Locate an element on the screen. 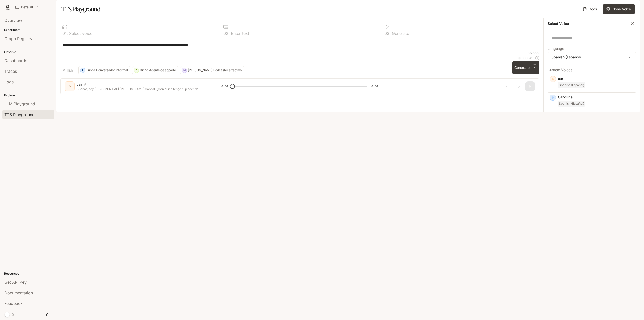 This screenshot has height=320, width=644. p: 0 3 . is located at coordinates (388, 34).